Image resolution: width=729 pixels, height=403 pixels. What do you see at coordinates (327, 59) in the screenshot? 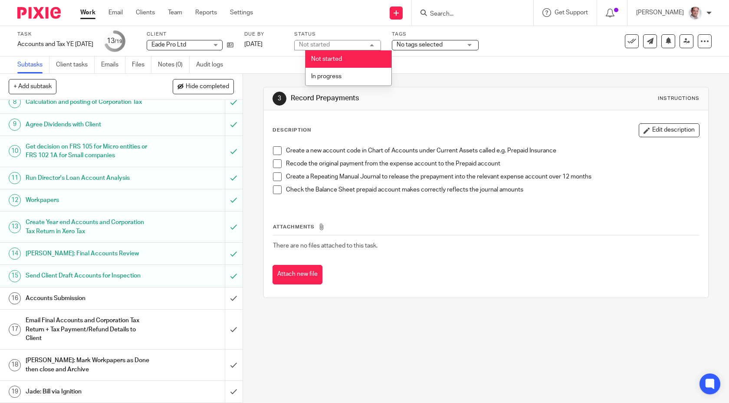
I see `span: Not started` at bounding box center [327, 59].